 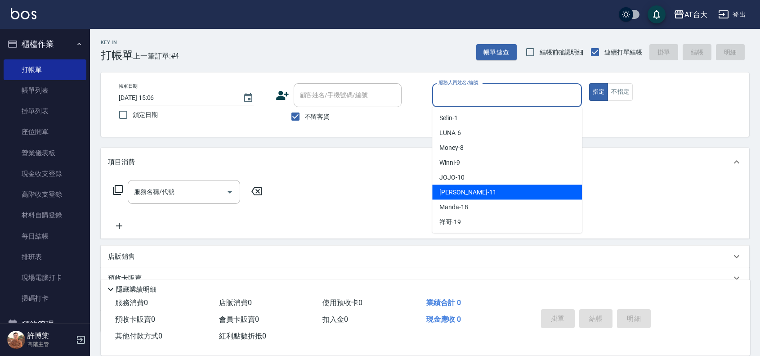 What do you see at coordinates (657, 14) in the screenshot?
I see `button: save` at bounding box center [657, 14].